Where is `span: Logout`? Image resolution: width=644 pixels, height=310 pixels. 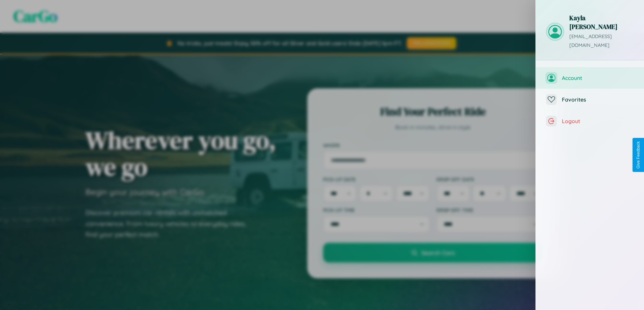 span: Logout is located at coordinates (597, 121).